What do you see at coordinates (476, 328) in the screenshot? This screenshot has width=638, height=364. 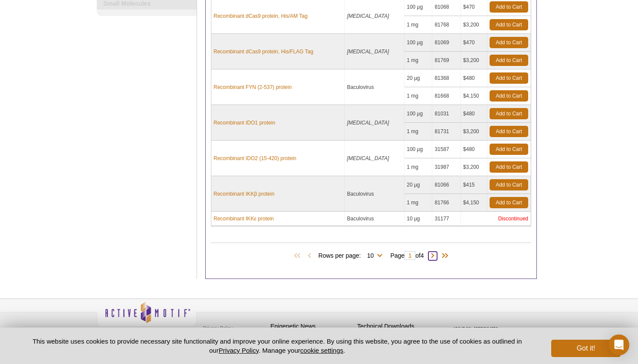 I see `a: ABOUT SSL CERTIFICATES` at bounding box center [476, 328].